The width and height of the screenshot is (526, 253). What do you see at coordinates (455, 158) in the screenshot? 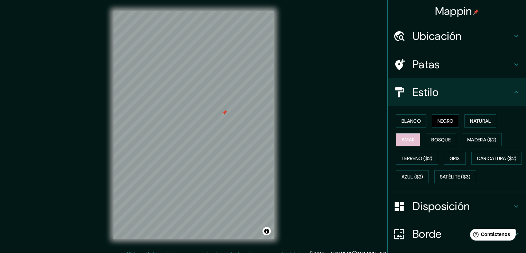
I see `font: Gris` at bounding box center [455, 158].